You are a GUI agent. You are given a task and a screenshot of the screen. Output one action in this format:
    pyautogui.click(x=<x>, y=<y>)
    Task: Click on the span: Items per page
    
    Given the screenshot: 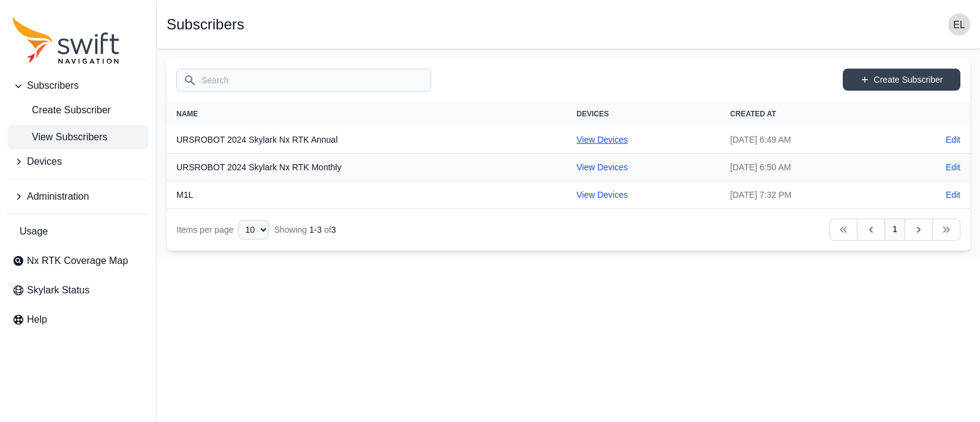 What is the action you would take?
    pyautogui.click(x=205, y=230)
    